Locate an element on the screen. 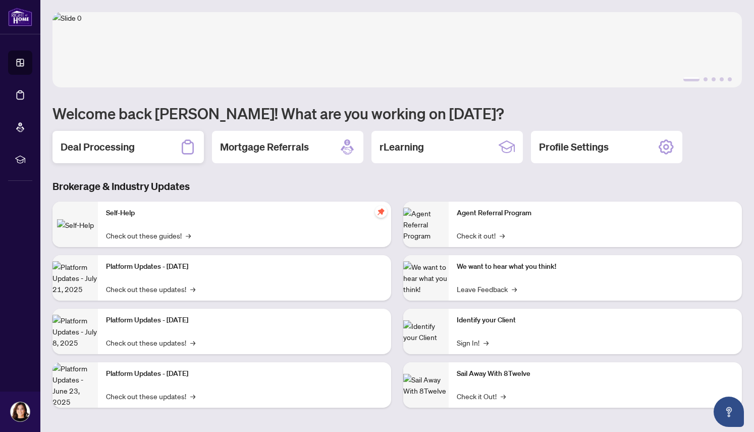  img: We want to hear what you think! is located at coordinates (426, 278).